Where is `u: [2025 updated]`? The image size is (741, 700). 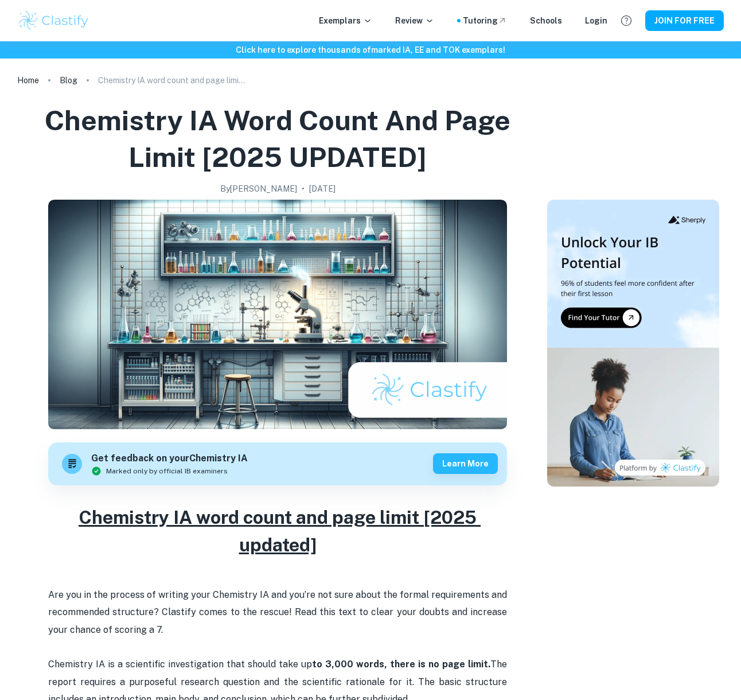 u: [2025 updated] is located at coordinates (360, 530).